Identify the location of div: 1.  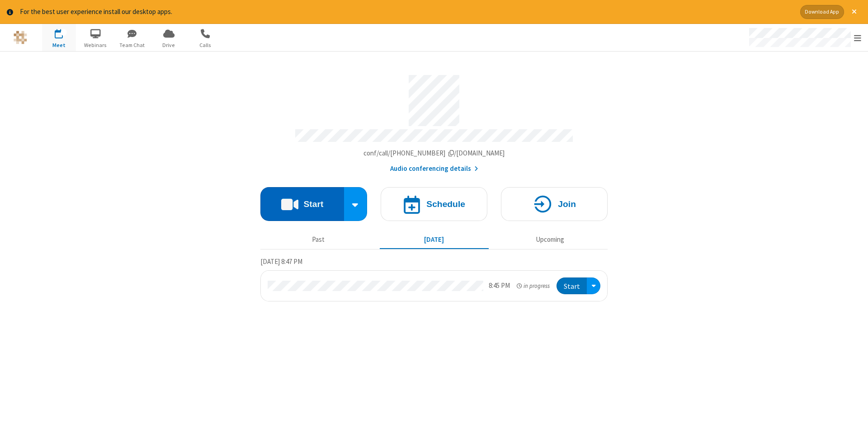
(64, 32).